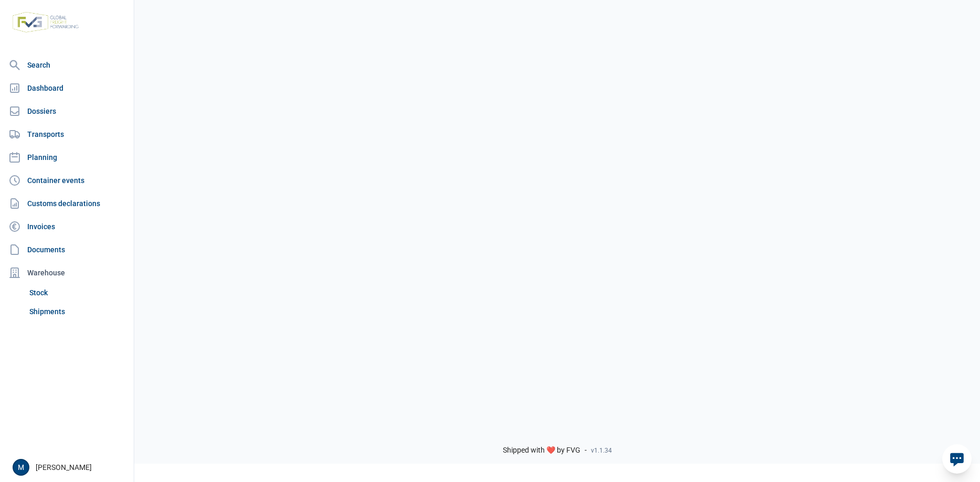 Image resolution: width=980 pixels, height=482 pixels. I want to click on a: Invoices, so click(67, 227).